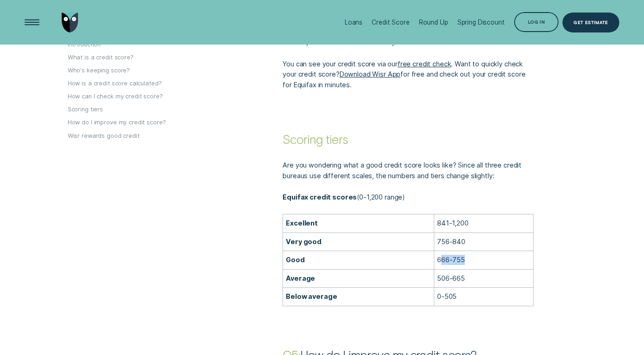 This screenshot has height=355, width=644. What do you see at coordinates (101, 57) in the screenshot?
I see `button: What is a credit score?` at bounding box center [101, 57].